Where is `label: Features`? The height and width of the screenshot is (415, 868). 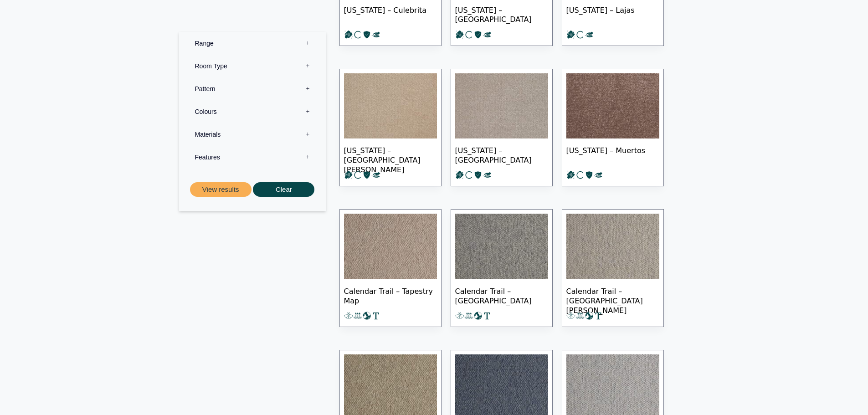
label: Features is located at coordinates (252, 157).